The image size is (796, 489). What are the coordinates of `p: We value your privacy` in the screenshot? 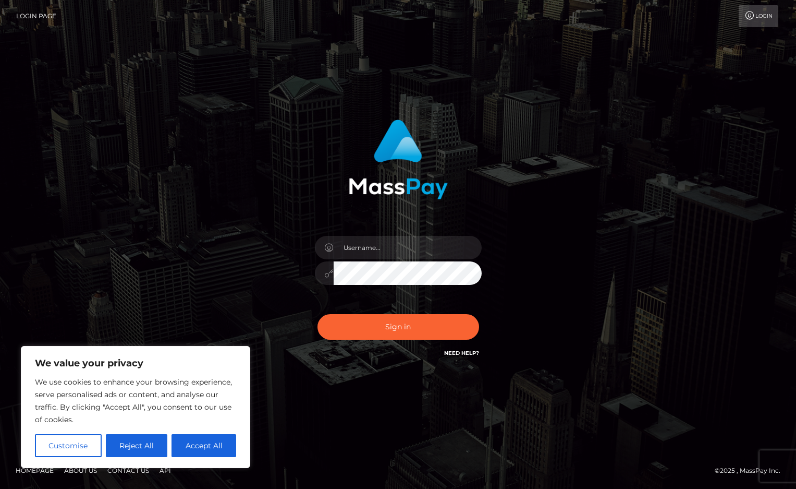 It's located at (136, 363).